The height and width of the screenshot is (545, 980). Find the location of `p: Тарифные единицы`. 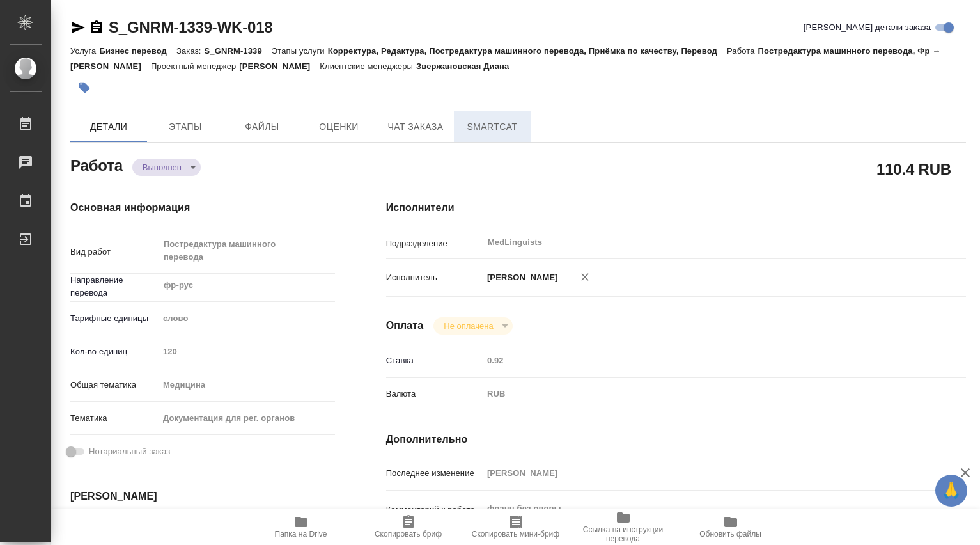

p: Тарифные единицы is located at coordinates (114, 319).